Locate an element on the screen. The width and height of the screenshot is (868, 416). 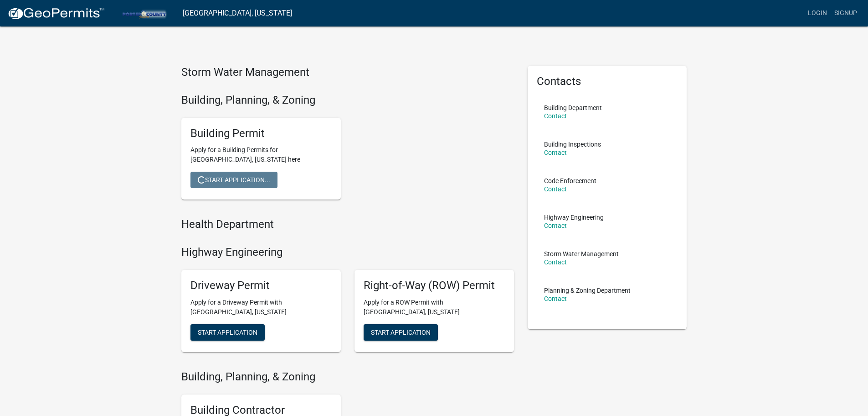
h5: Driveway Permit is located at coordinates (261, 285).